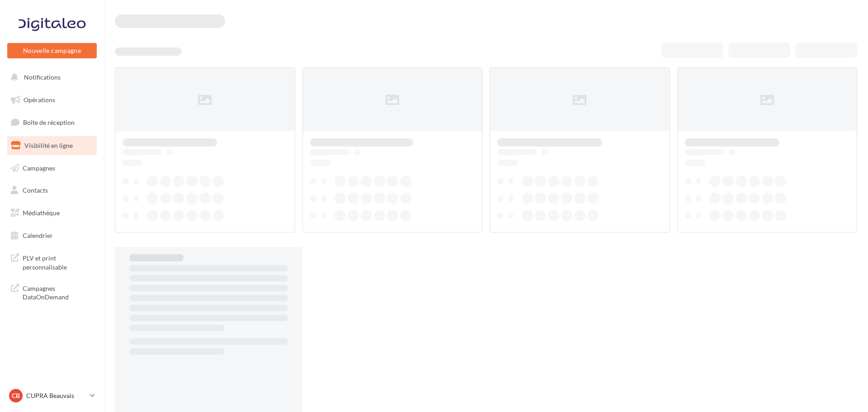 The image size is (868, 412). What do you see at coordinates (40, 100) in the screenshot?
I see `span: Opérations` at bounding box center [40, 100].